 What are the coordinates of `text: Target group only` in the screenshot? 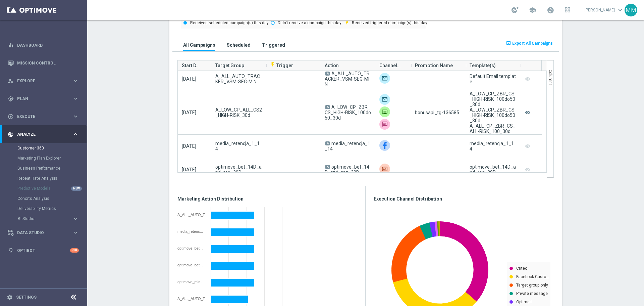 It's located at (532, 285).